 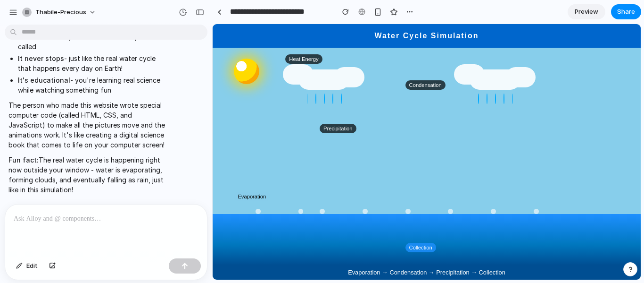 What do you see at coordinates (44, 79) in the screenshot?
I see `strong: It's educational` at bounding box center [44, 79].